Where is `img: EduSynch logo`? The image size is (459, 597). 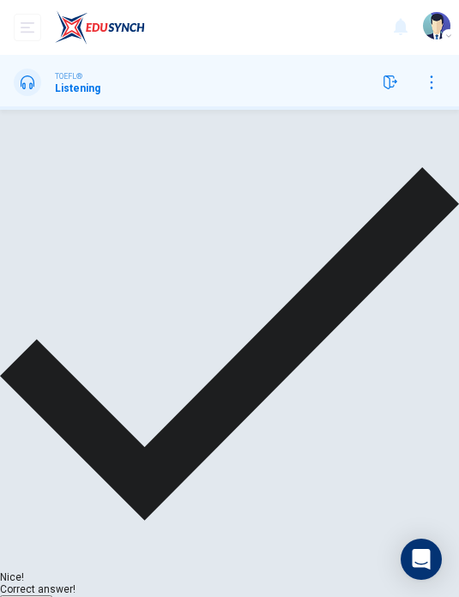
img: EduSynch logo is located at coordinates (99, 27).